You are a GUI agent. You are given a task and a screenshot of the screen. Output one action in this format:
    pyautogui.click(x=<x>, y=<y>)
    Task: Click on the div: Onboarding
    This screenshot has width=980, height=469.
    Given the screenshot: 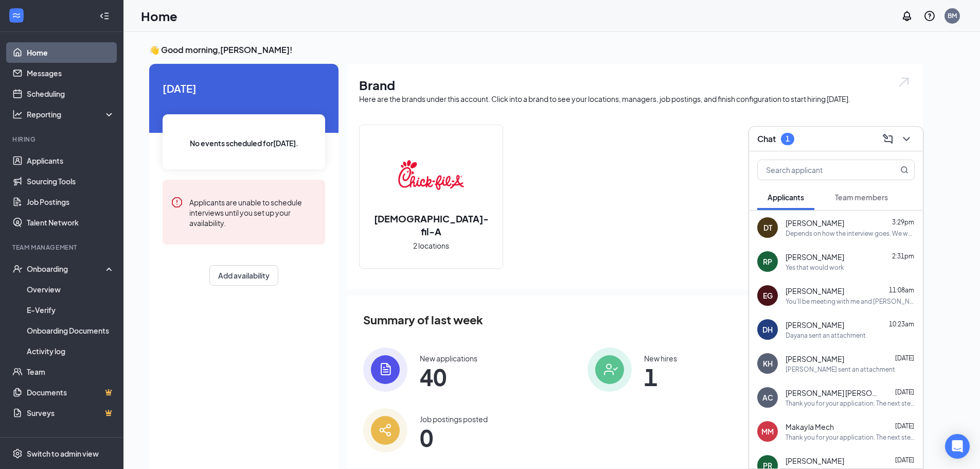 What is the action you would take?
    pyautogui.click(x=66, y=268)
    